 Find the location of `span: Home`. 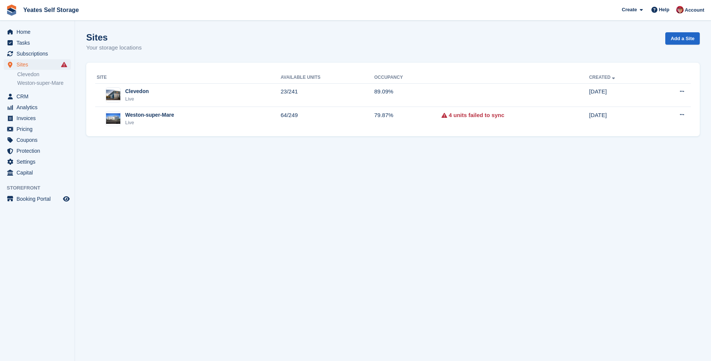

span: Home is located at coordinates (39, 32).